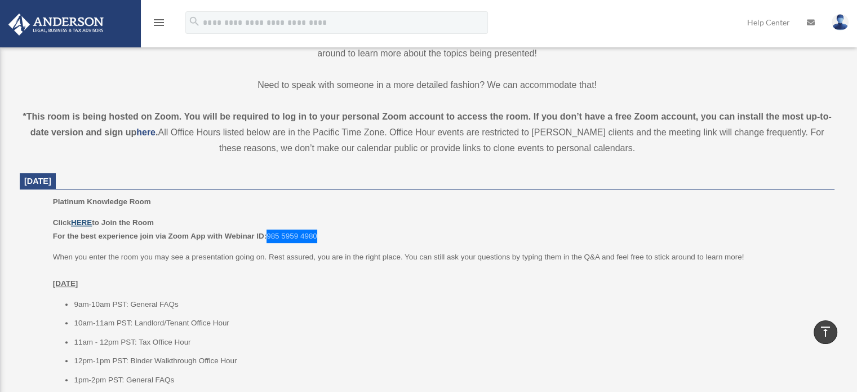 The image size is (857, 392). Describe the element at coordinates (81, 222) in the screenshot. I see `a: HERE` at that location.